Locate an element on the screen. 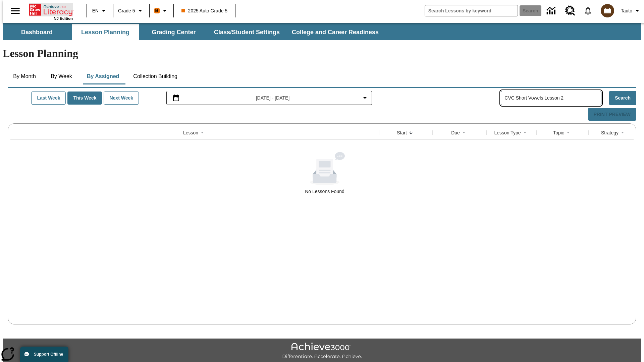  input: Search Assigned Lessons is located at coordinates (553, 98).